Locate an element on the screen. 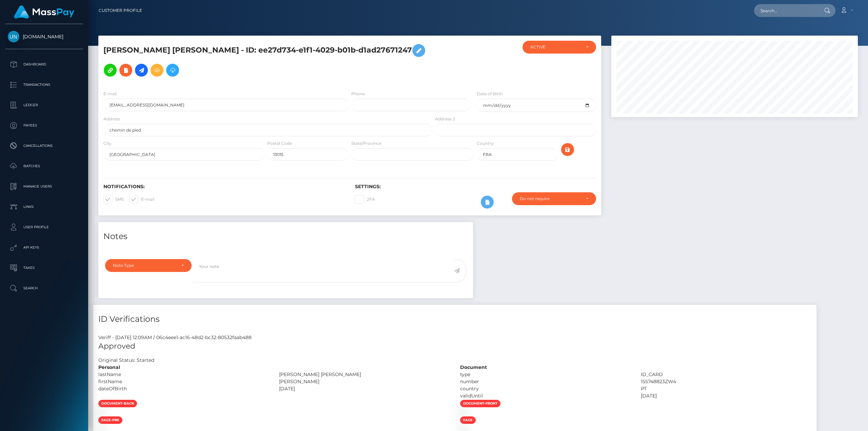  span: face is located at coordinates (468, 420).